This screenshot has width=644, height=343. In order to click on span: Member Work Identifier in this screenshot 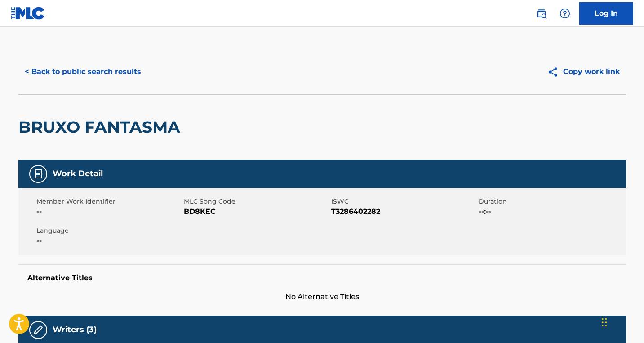, I will do `click(109, 201)`.